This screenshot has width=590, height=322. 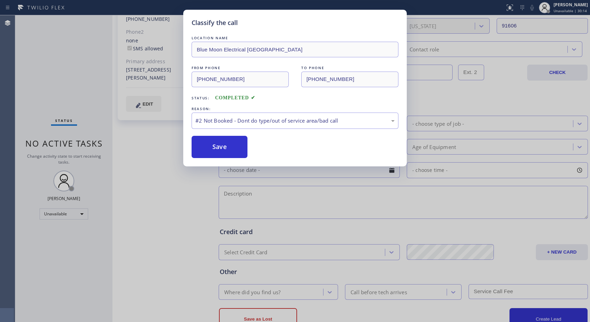 What do you see at coordinates (240, 79) in the screenshot?
I see `input: From phone` at bounding box center [240, 79].